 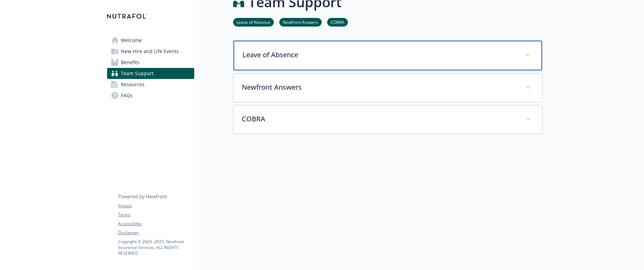 I want to click on span: Benefits, so click(x=130, y=62).